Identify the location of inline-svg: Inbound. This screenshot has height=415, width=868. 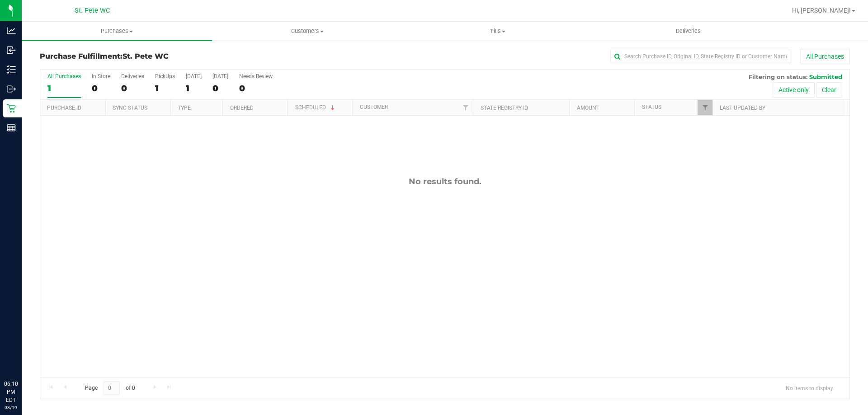
(11, 50).